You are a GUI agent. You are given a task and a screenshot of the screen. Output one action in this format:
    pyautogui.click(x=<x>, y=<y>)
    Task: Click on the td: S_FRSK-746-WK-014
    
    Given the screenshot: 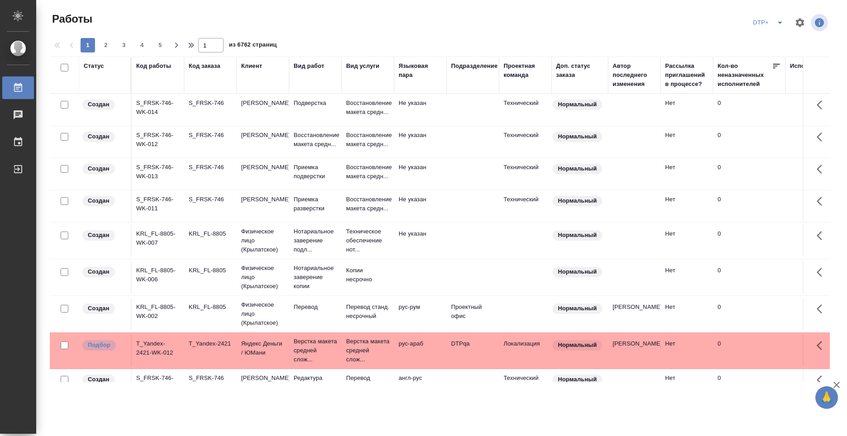 What is the action you would take?
    pyautogui.click(x=158, y=110)
    